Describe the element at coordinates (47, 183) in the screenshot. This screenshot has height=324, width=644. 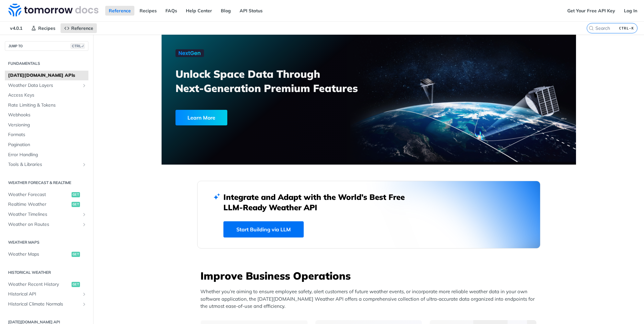
I see `h2: Weather Forecast & realtime` at that location.